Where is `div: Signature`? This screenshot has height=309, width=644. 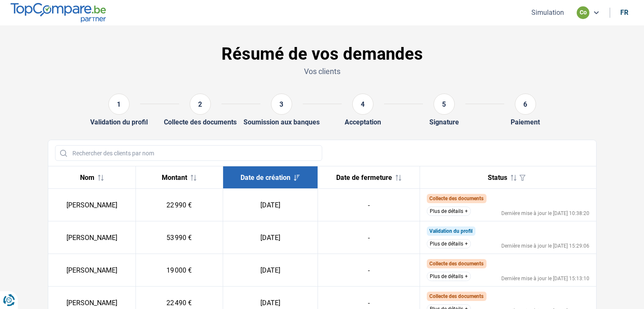 div: Signature is located at coordinates (444, 122).